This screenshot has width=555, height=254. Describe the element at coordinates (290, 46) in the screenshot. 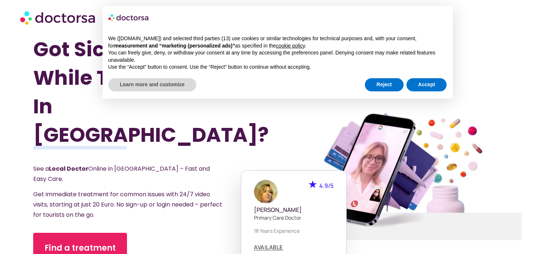

I see `a: cookie policy` at that location.